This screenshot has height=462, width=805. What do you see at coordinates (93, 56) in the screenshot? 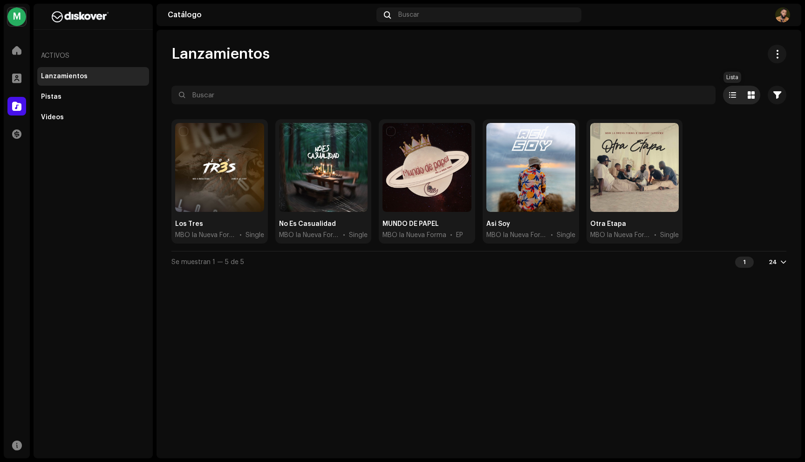
I see `re-a-nav-header: Activos` at bounding box center [93, 56].